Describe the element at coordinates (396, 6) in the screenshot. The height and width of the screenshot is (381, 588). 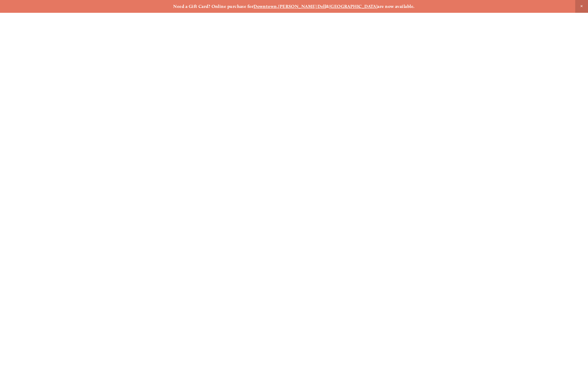
I see `strong: are now available.` at that location.